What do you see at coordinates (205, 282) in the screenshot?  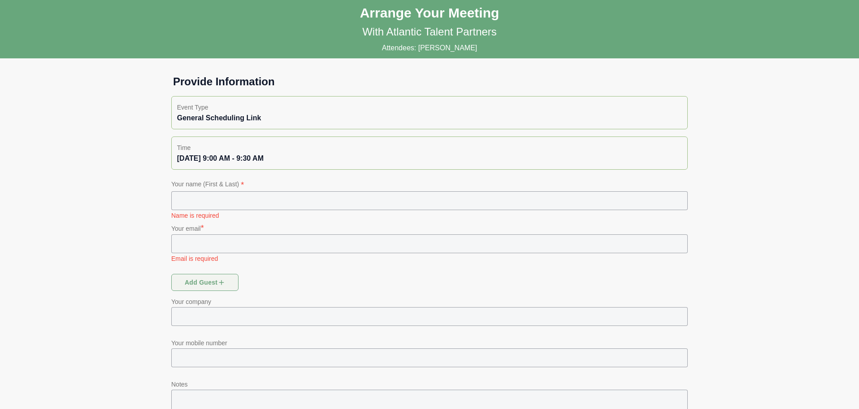 I see `button: Add guest` at bounding box center [205, 282].